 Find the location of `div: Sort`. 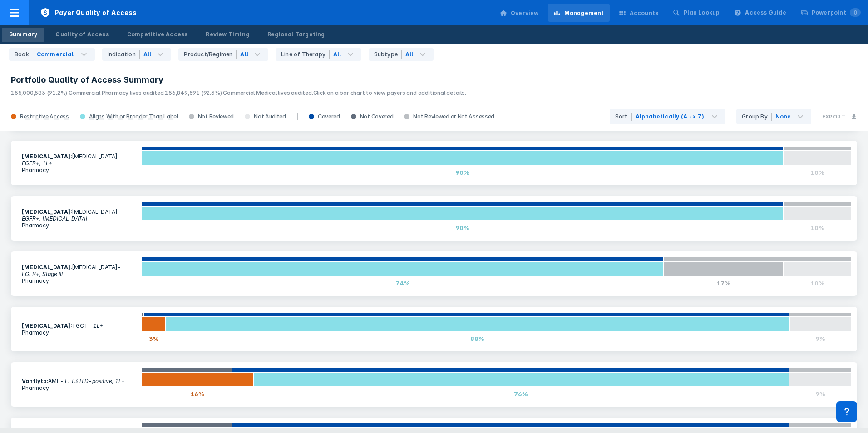

div: Sort is located at coordinates (623, 117).